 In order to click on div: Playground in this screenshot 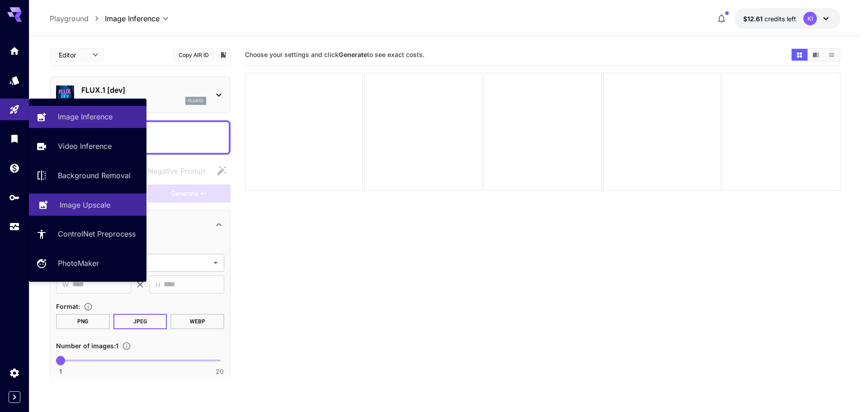, I will do `click(14, 110)`.